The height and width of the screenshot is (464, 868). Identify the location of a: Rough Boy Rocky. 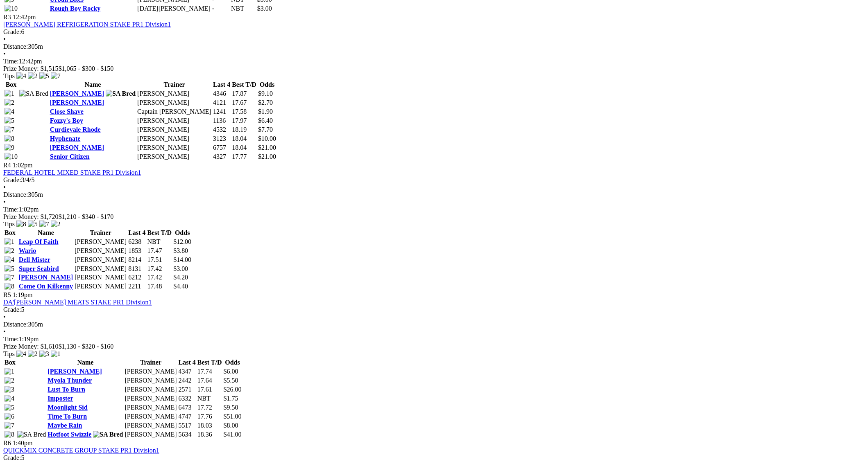
(76, 8).